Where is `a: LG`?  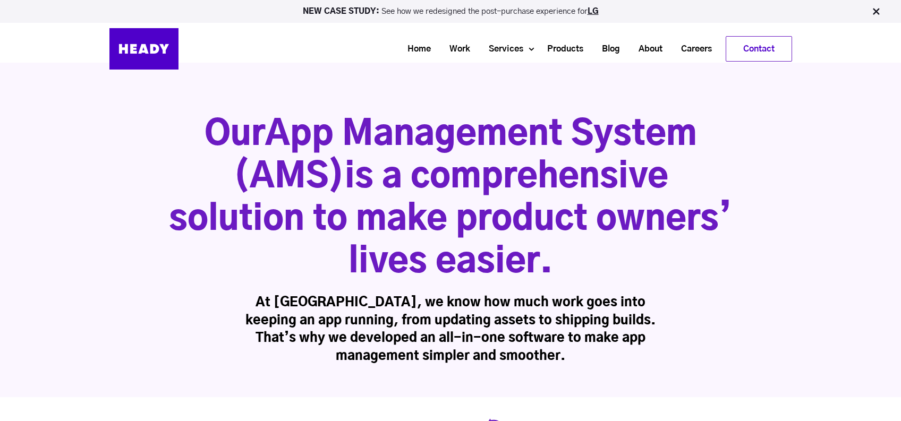 a: LG is located at coordinates (593, 11).